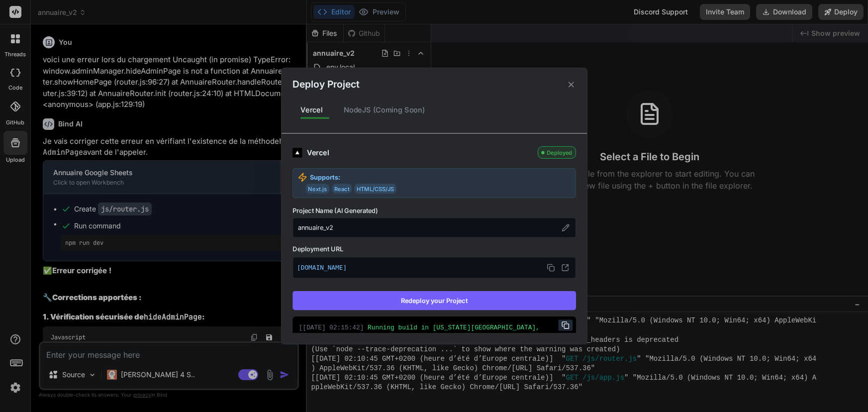 The image size is (868, 412). I want to click on button: Edit project name, so click(565, 228).